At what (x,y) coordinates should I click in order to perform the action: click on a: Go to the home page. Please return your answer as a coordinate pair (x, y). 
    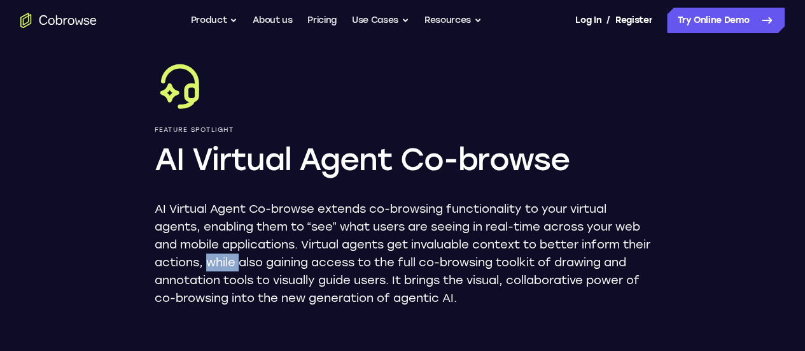
    Looking at the image, I should click on (59, 20).